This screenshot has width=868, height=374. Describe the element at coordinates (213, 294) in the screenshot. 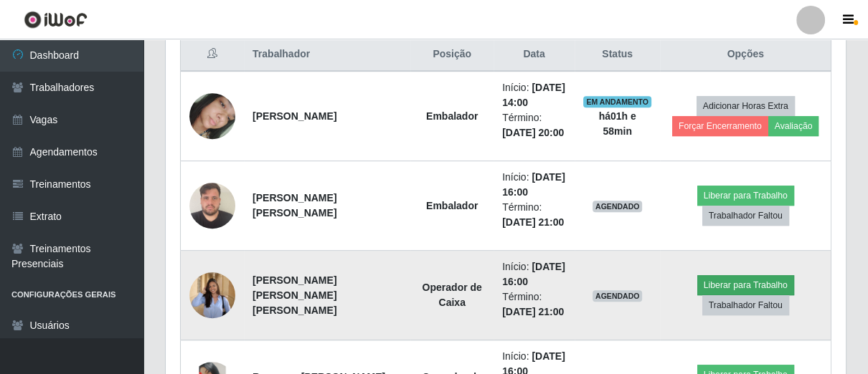

I see `img: 1743623016300.jpeg` at that location.